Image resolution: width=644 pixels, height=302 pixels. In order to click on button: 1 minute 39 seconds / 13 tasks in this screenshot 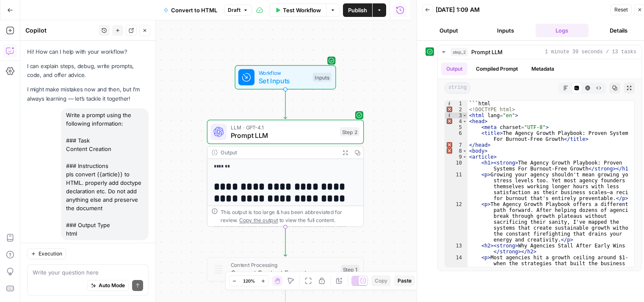, I will do `click(539, 52)`.